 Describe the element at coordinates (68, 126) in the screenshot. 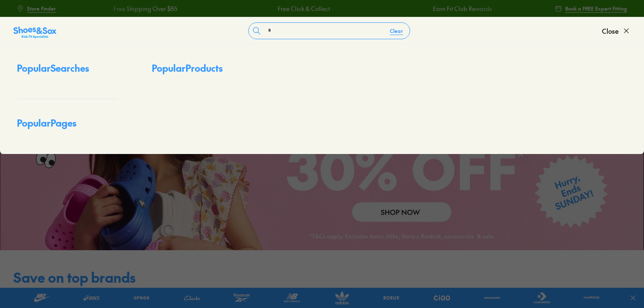

I see `p: Popular Pages` at that location.